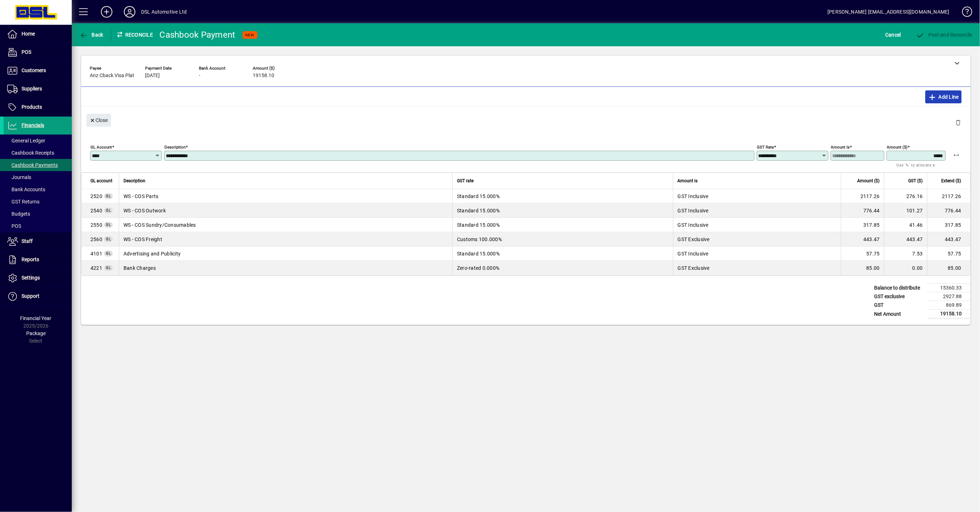 The image size is (980, 512). I want to click on td: 0.00, so click(906, 268).